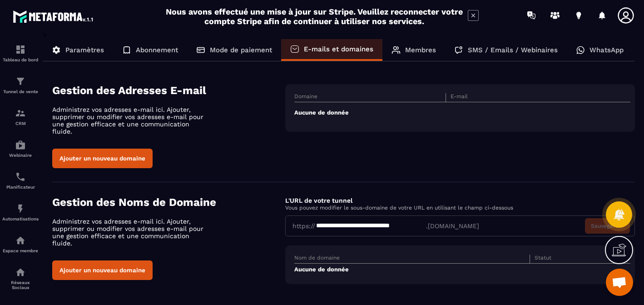  What do you see at coordinates (420, 50) in the screenshot?
I see `p: Membres` at bounding box center [420, 50].